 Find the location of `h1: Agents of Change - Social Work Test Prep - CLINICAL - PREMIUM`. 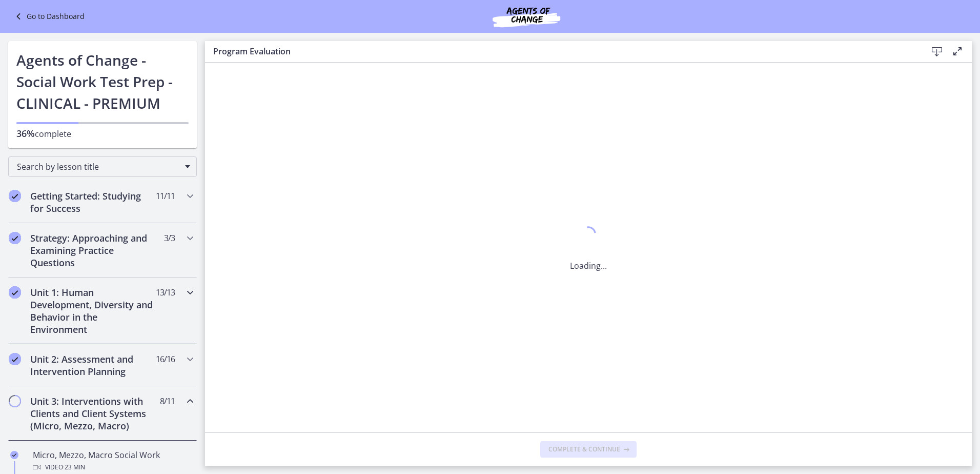

h1: Agents of Change - Social Work Test Prep - CLINICAL - PREMIUM is located at coordinates (102, 81).